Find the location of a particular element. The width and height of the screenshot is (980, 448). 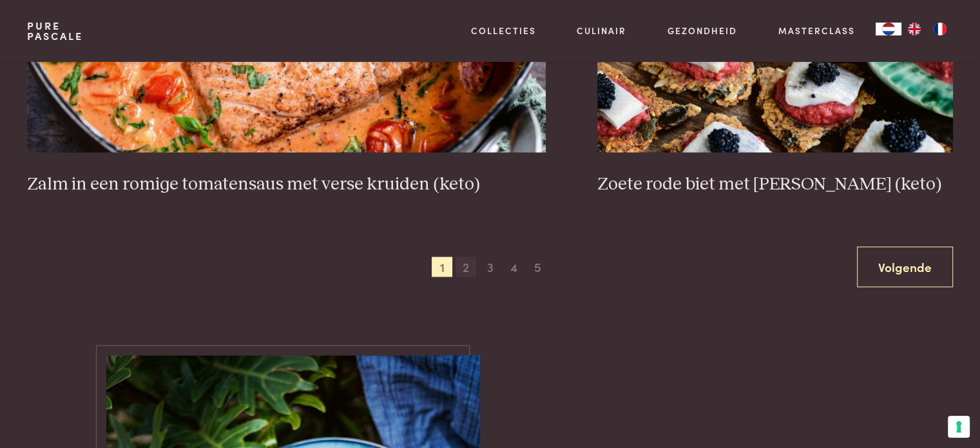

a: PurePascale is located at coordinates (55, 31).